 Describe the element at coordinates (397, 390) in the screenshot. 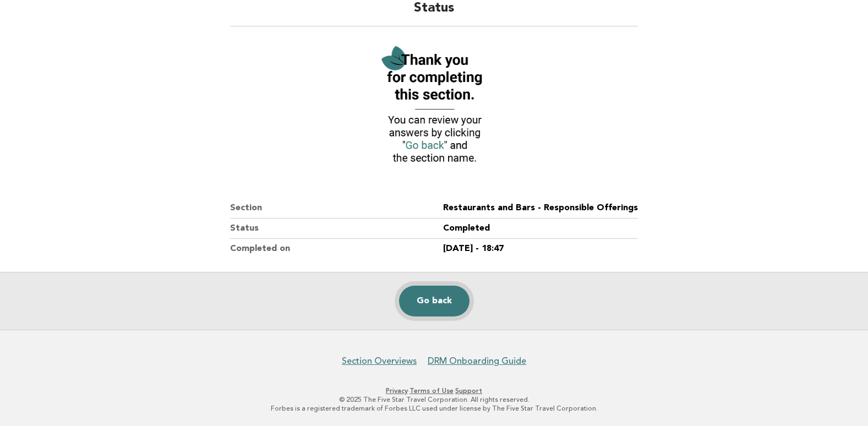

I see `a: Privacy` at that location.